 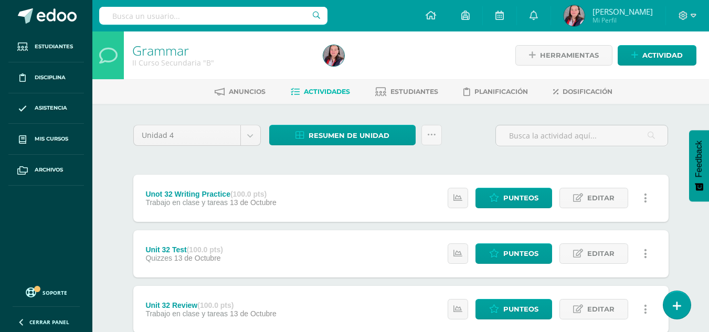 What do you see at coordinates (51, 139) in the screenshot?
I see `span: Mis cursos` at bounding box center [51, 139].